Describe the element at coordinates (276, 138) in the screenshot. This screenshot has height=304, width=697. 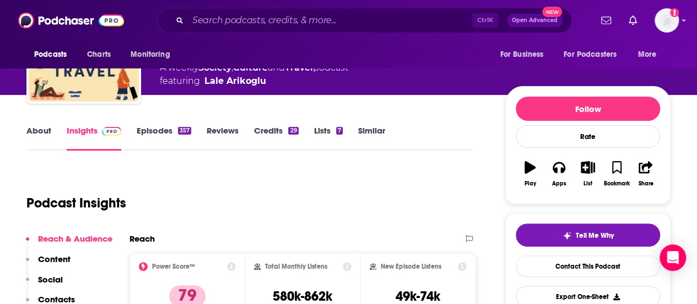
I see `a: Credits29` at that location.